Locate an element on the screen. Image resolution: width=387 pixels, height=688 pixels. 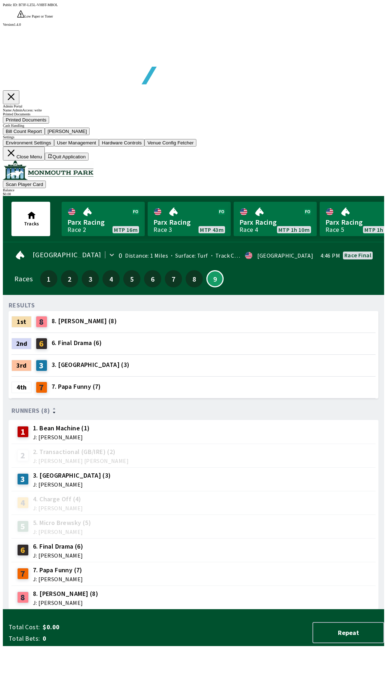
div: Name: Admin Access: write is located at coordinates (194, 110).